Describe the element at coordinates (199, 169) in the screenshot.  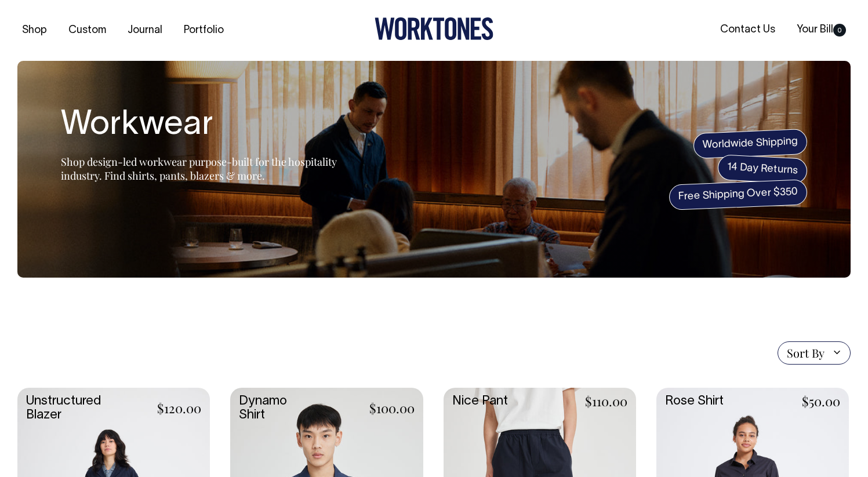
I see `span: Shop design-led workwear purpose-built for the hospitality industry. Find shirts, pants, blazers ...` at that location.